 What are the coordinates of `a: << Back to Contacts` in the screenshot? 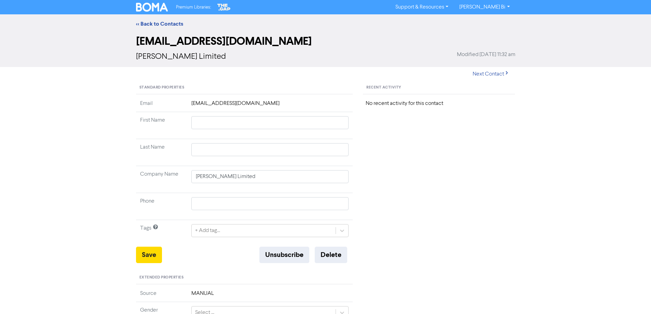 It's located at (160, 24).